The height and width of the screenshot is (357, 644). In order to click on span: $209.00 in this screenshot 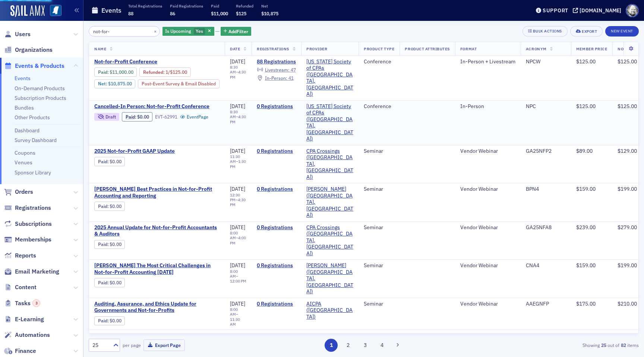, I will do `click(586, 335)`.